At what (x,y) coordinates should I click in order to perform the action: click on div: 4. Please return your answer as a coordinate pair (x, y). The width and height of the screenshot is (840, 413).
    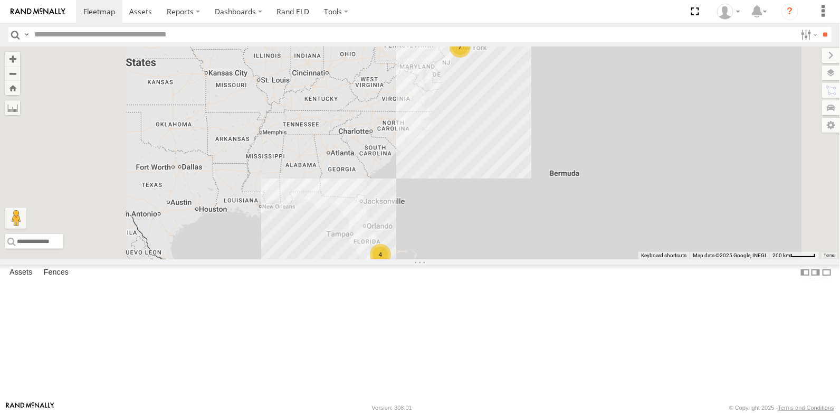
    Looking at the image, I should click on (380, 254).